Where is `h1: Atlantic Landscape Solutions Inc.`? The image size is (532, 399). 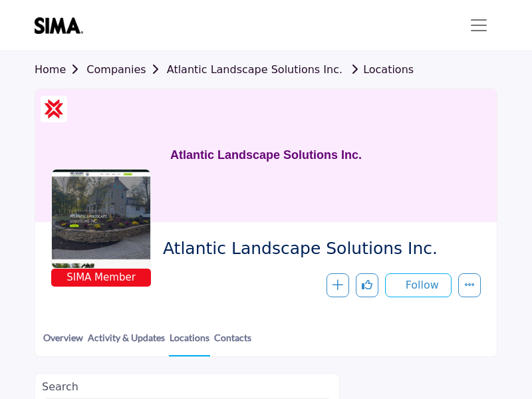
h1: Atlantic Landscape Solutions Inc. is located at coordinates (266, 155).